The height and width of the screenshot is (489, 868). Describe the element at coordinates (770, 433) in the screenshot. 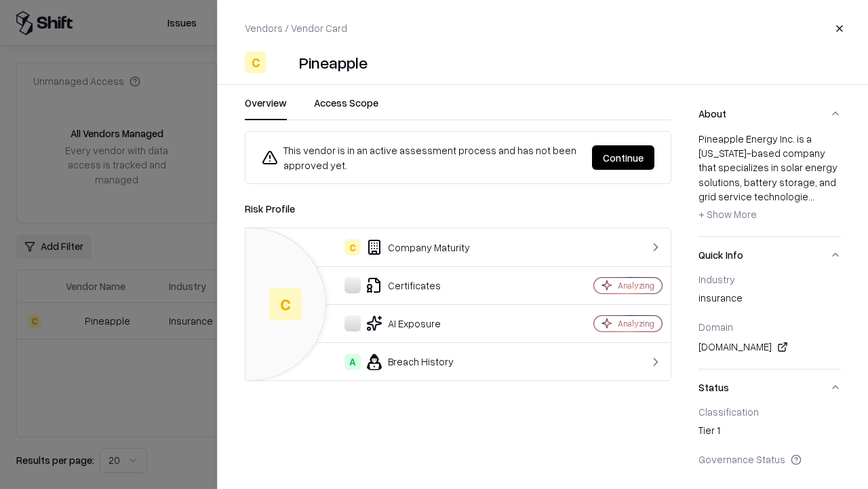

I see `div: Tier 1` at that location.